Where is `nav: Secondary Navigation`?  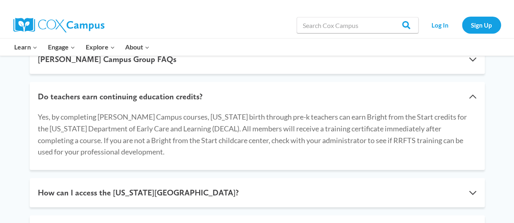 nav: Secondary Navigation is located at coordinates (461, 25).